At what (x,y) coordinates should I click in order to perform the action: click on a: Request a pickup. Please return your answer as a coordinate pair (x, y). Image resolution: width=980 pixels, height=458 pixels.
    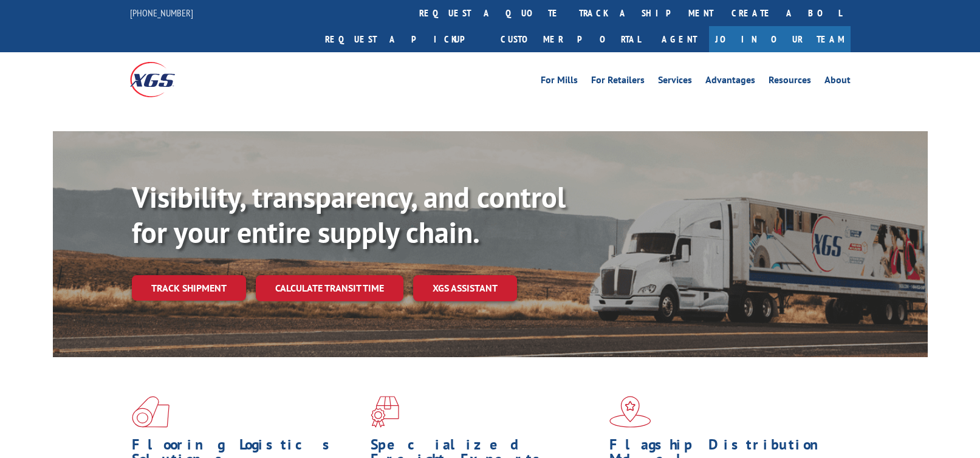
    Looking at the image, I should click on (403, 39).